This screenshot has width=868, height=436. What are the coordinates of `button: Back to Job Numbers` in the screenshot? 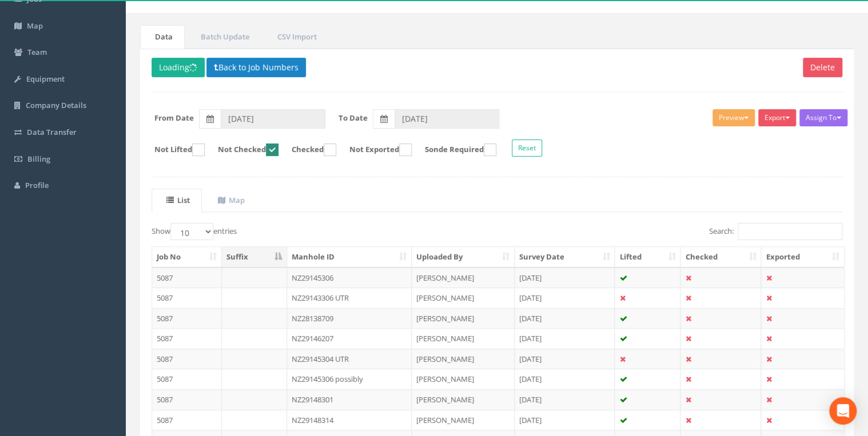 It's located at (256, 68).